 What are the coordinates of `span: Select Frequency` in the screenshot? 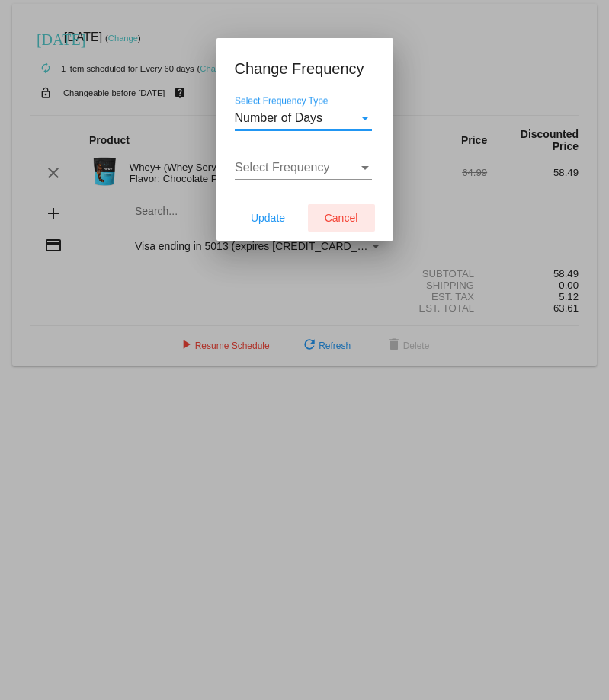 It's located at (282, 167).